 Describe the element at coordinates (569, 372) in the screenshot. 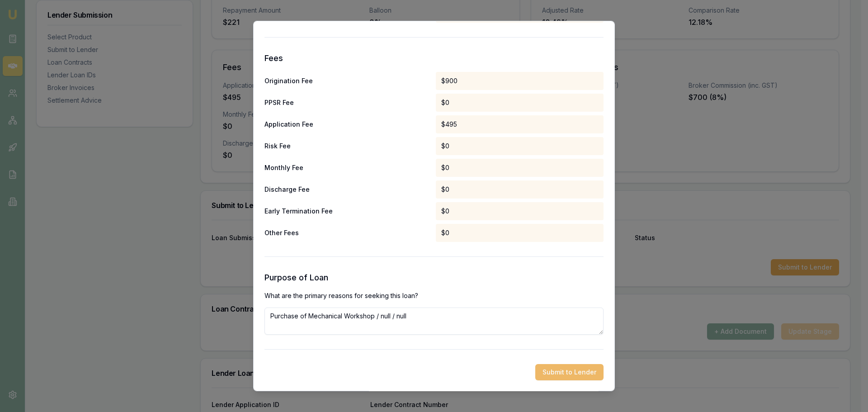

I see `button: Submit to Lender` at that location.